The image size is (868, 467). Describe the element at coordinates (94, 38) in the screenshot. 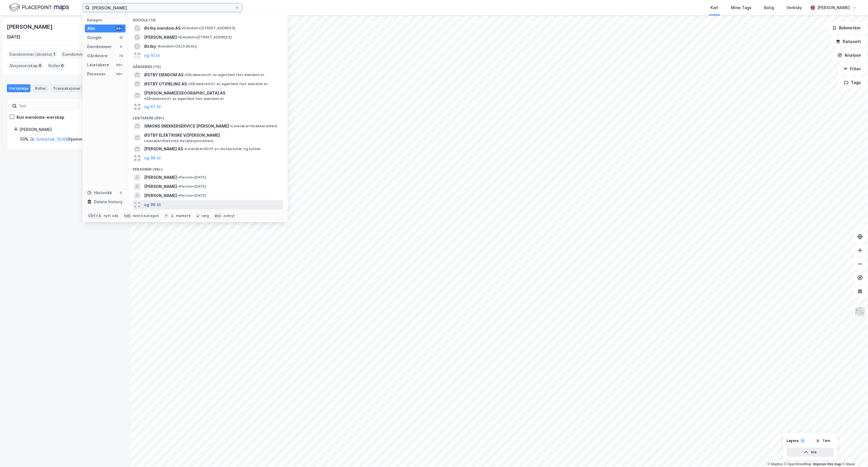

I see `div: Google` at that location.